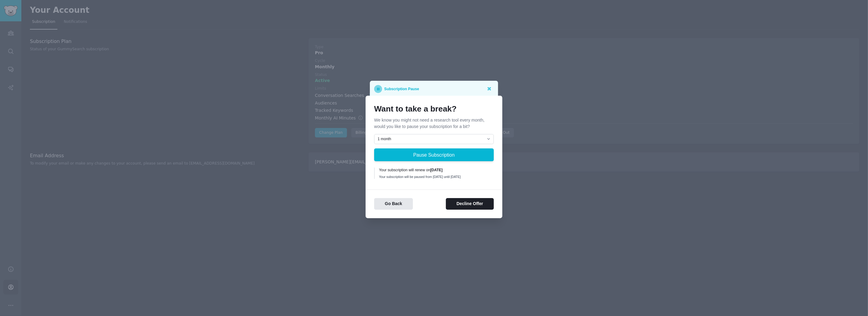 The height and width of the screenshot is (316, 868). Describe the element at coordinates (434, 155) in the screenshot. I see `button: Pause Subscription` at that location.